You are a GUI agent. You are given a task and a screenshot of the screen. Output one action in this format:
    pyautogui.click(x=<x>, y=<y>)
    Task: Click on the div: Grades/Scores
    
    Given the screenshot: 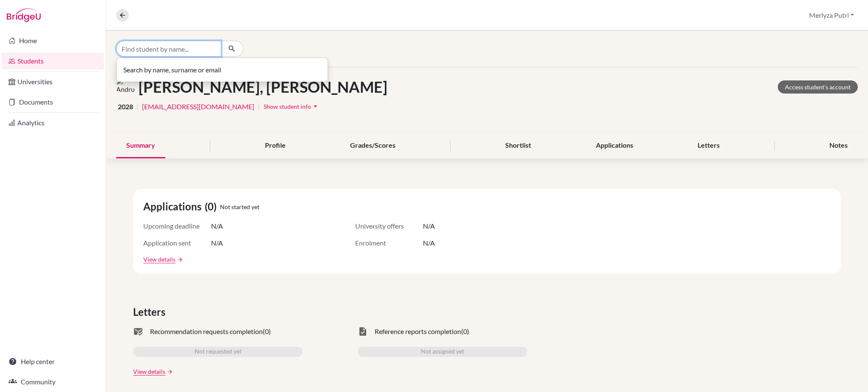 What is the action you would take?
    pyautogui.click(x=373, y=146)
    